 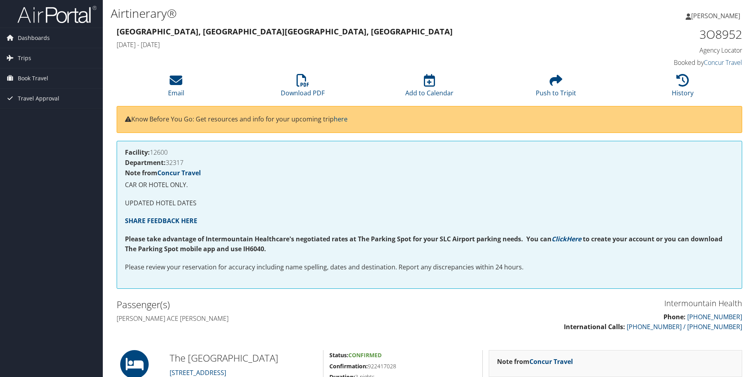 What do you see at coordinates (38, 98) in the screenshot?
I see `span: Travel Approval` at bounding box center [38, 98].